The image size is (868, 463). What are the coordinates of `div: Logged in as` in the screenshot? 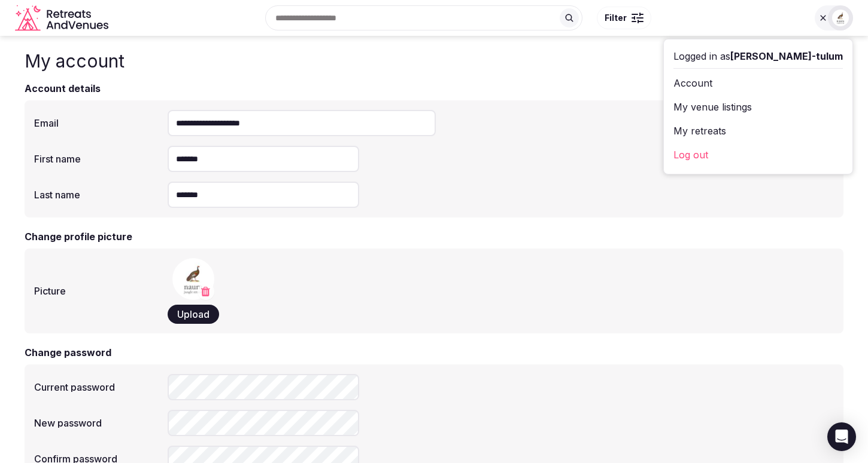 It's located at (758, 56).